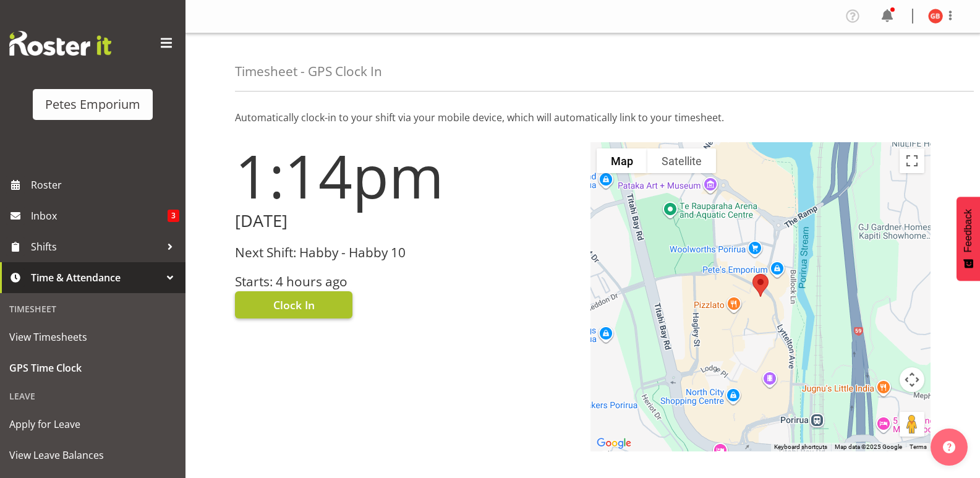 The height and width of the screenshot is (478, 980). Describe the element at coordinates (96, 247) in the screenshot. I see `span: Shifts` at that location.